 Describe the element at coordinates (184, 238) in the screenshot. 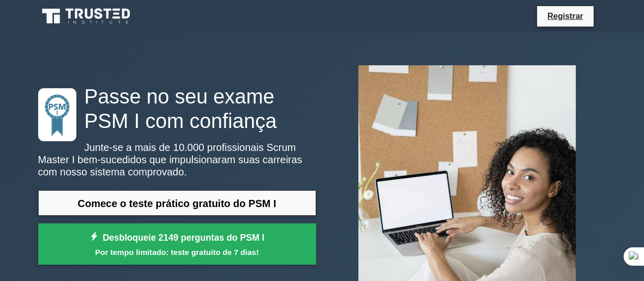

I see `font: Desbloqueie 2149 perguntas do PSM I` at that location.